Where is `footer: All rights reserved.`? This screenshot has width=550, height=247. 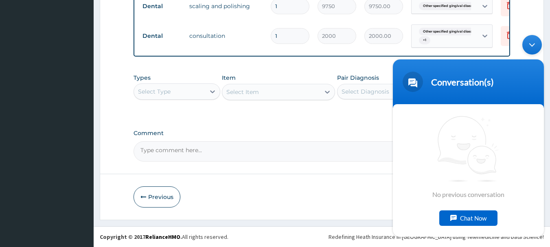
footer: All rights reserved. is located at coordinates (321, 236).